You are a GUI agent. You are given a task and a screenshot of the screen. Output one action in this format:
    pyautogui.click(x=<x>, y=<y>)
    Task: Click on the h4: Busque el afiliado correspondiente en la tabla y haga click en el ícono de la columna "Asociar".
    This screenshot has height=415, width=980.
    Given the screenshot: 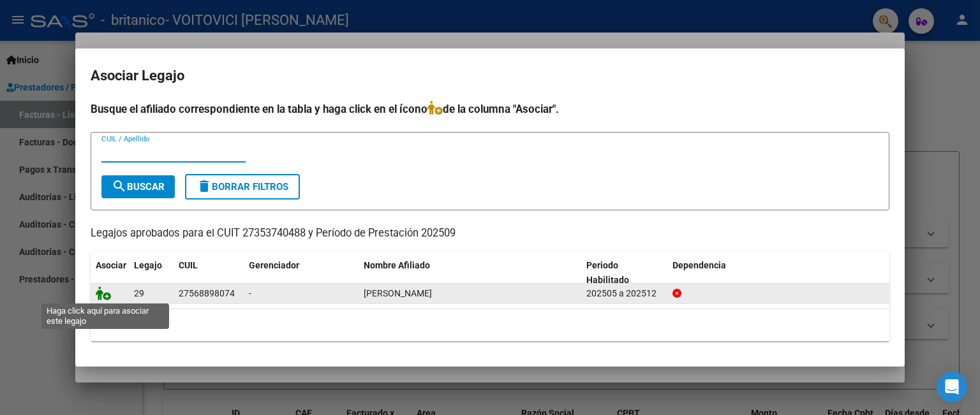 What is the action you would take?
    pyautogui.click(x=490, y=109)
    